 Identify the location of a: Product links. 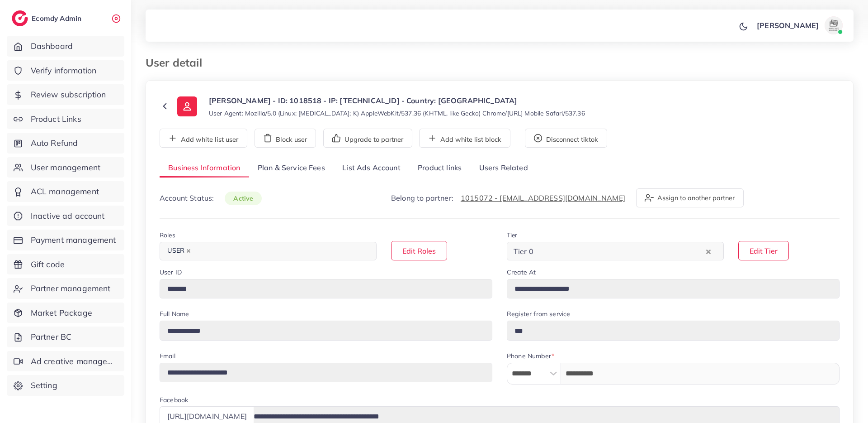
(439, 168).